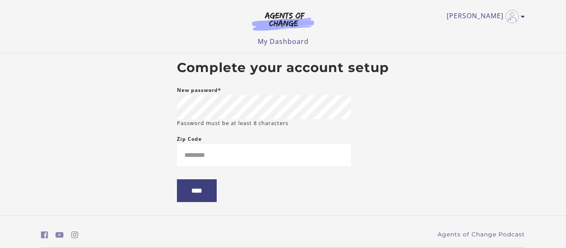 This screenshot has height=248, width=566. What do you see at coordinates (189, 139) in the screenshot?
I see `label: Zip Code` at bounding box center [189, 139].